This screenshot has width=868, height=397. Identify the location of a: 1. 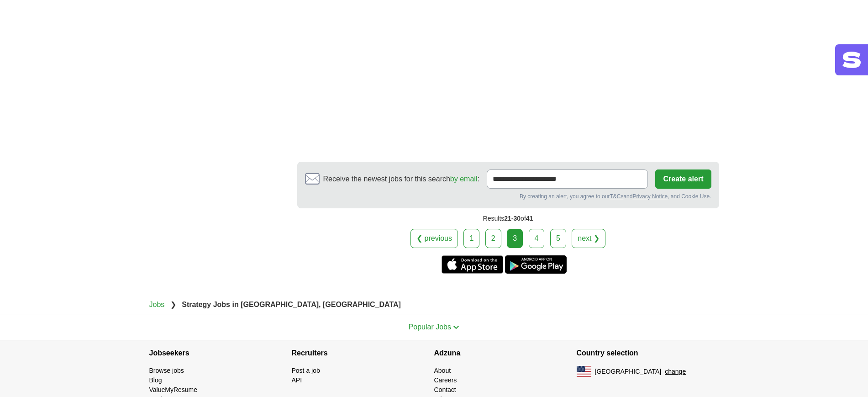
(471, 238).